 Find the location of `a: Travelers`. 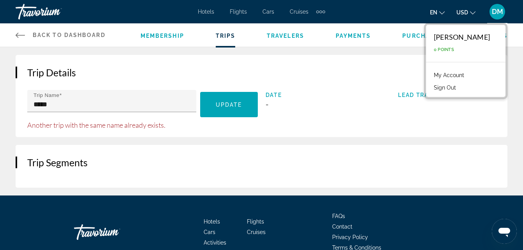

a: Travelers is located at coordinates (285, 36).